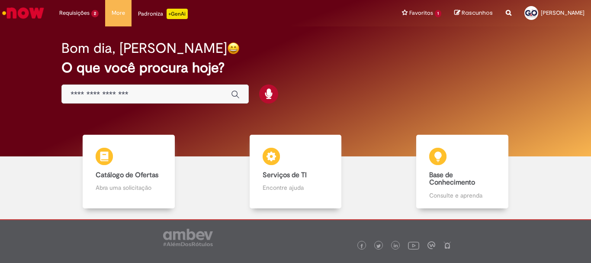  What do you see at coordinates (163, 14) in the screenshot?
I see `div: Padroniza` at bounding box center [163, 14].